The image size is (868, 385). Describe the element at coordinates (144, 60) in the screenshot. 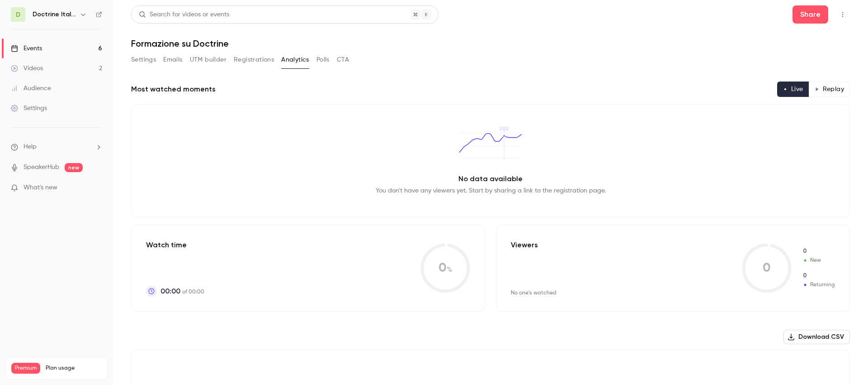

I see `button: Settings` at that location.